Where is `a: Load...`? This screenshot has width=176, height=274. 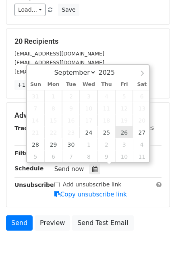 a: Load... is located at coordinates (30, 10).